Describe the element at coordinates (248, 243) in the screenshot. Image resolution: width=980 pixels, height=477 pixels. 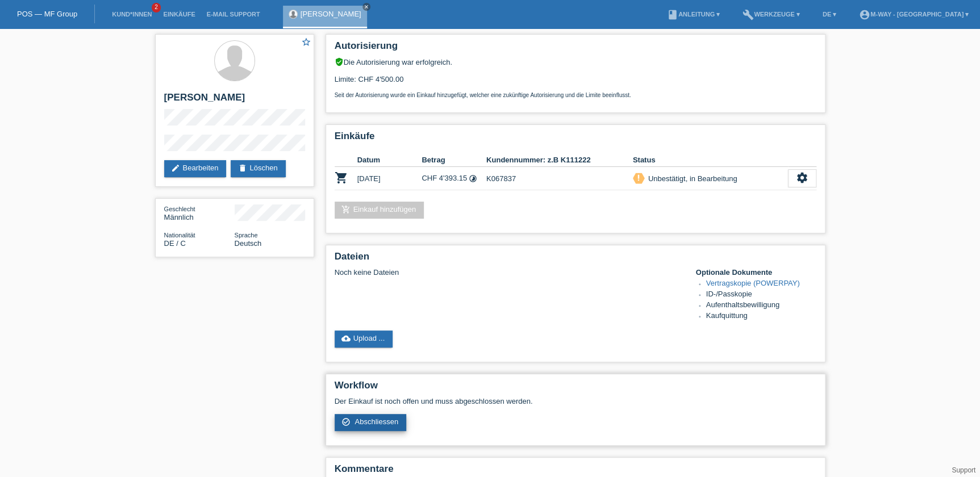
I see `span: Deutsch` at that location.